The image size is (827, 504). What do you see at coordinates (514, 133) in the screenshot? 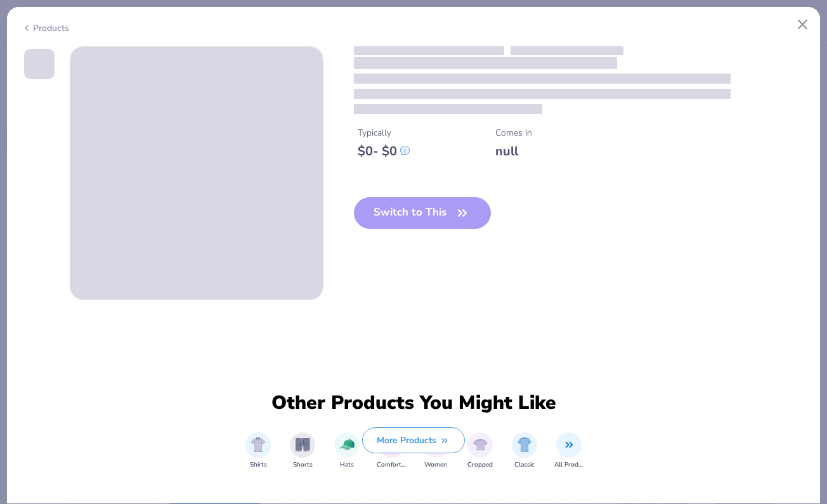
I see `div: Comes In` at bounding box center [514, 133].